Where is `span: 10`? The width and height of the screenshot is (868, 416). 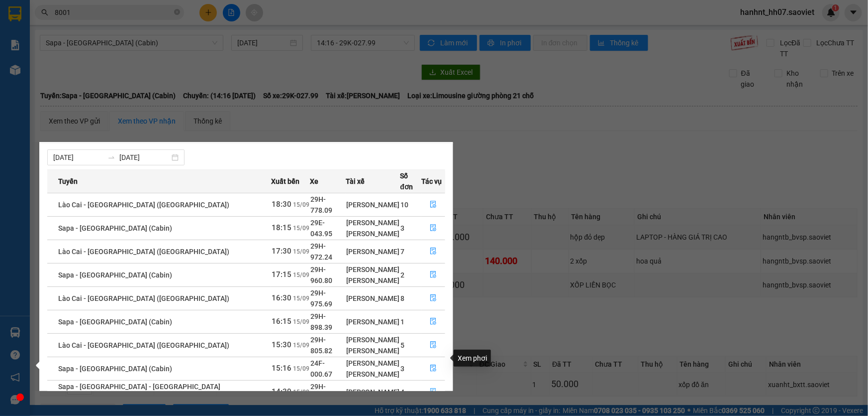
span: 10 is located at coordinates (405, 205).